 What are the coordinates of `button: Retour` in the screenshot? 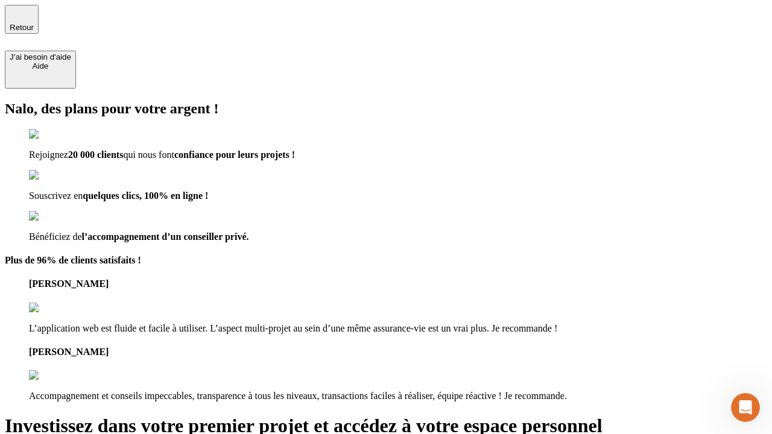 It's located at (22, 19).